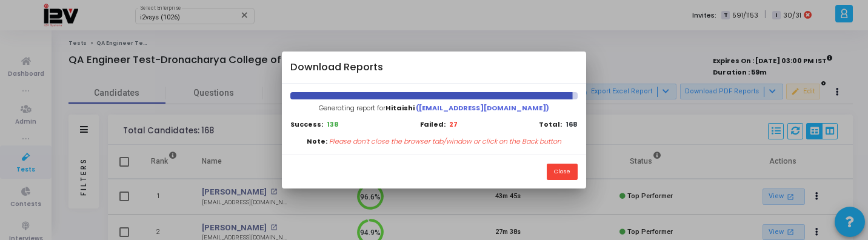 The height and width of the screenshot is (240, 868). I want to click on button: Close, so click(562, 172).